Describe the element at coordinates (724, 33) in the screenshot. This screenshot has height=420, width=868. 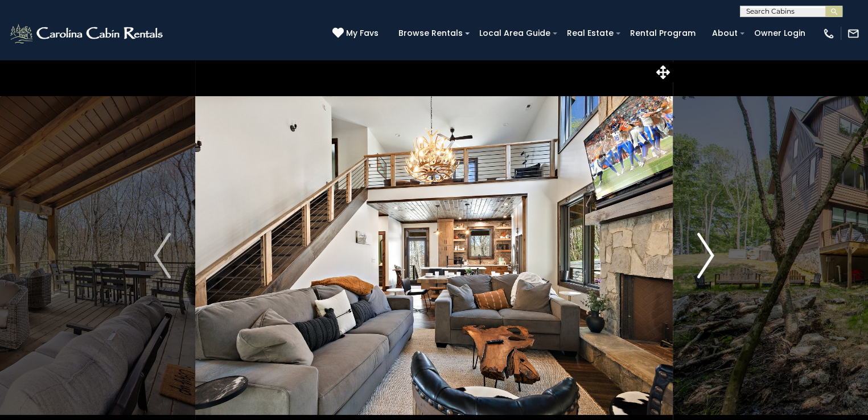
I see `a: About` at that location.